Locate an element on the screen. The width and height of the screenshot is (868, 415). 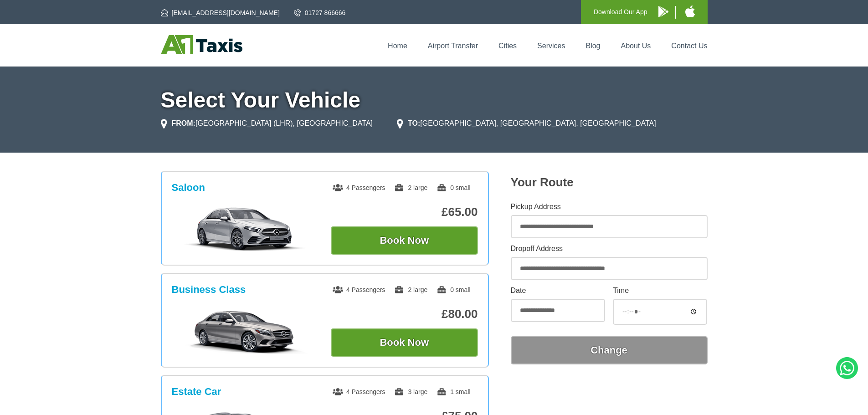
label: Pickup Address is located at coordinates (609, 207).